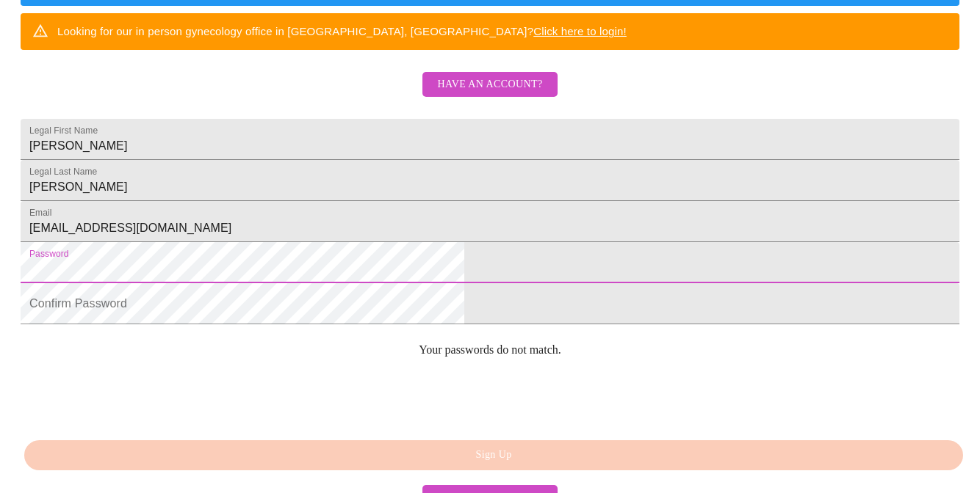 The width and height of the screenshot is (980, 493). What do you see at coordinates (489, 85) in the screenshot?
I see `button: Have an account?` at bounding box center [489, 85].